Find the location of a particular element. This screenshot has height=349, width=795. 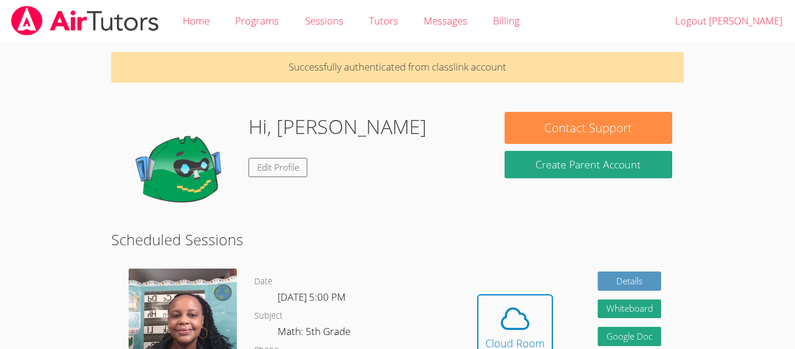

dt: Subject is located at coordinates (268, 316).